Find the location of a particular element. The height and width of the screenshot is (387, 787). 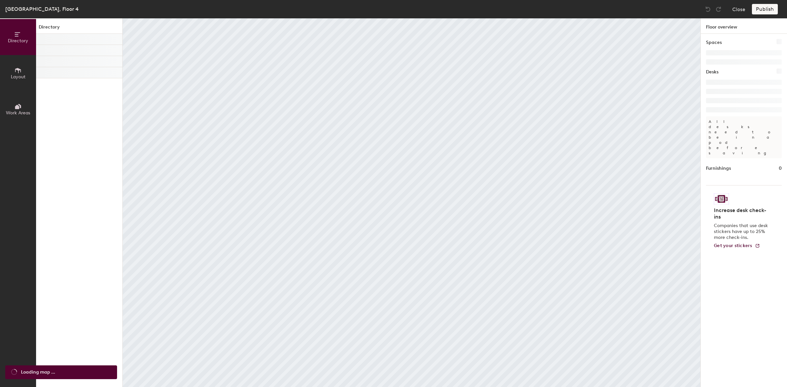

h1: Directory is located at coordinates (79, 29).